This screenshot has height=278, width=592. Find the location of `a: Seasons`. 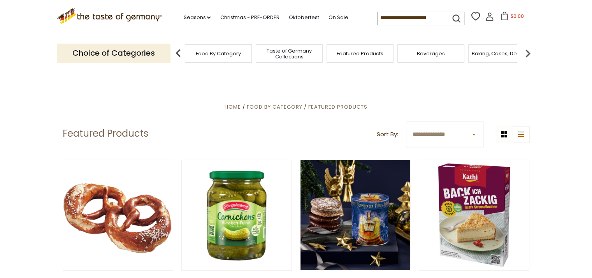

a: Seasons is located at coordinates (197, 18).